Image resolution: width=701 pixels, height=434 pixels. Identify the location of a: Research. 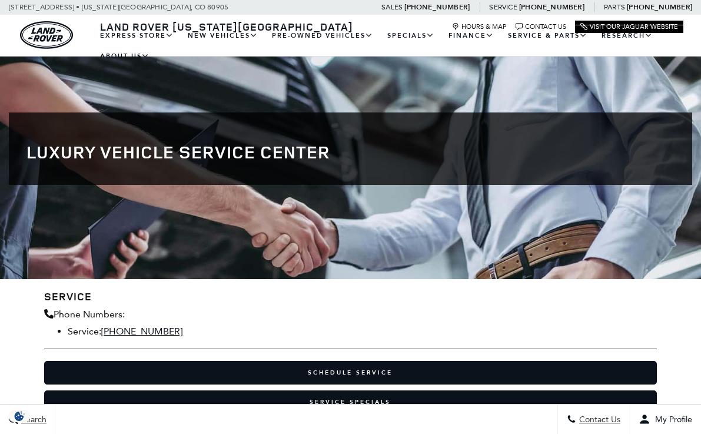
(627, 35).